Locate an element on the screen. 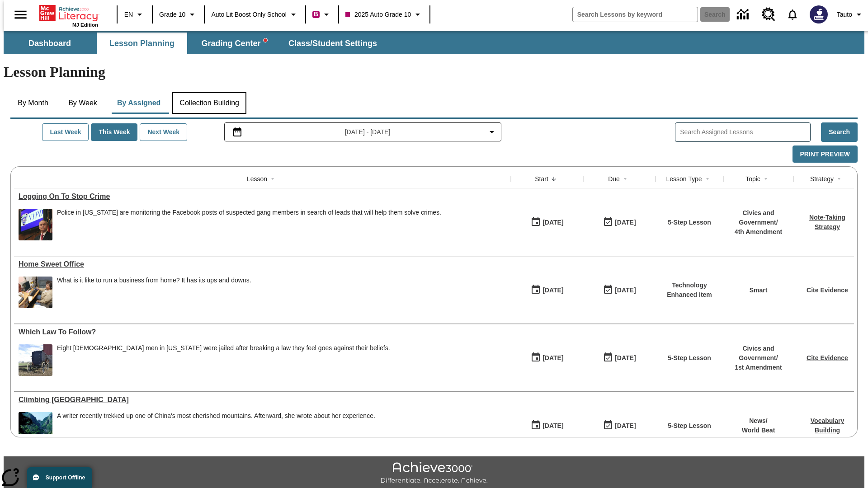 This screenshot has width=868, height=488. span: Grading Center is located at coordinates (234, 44).